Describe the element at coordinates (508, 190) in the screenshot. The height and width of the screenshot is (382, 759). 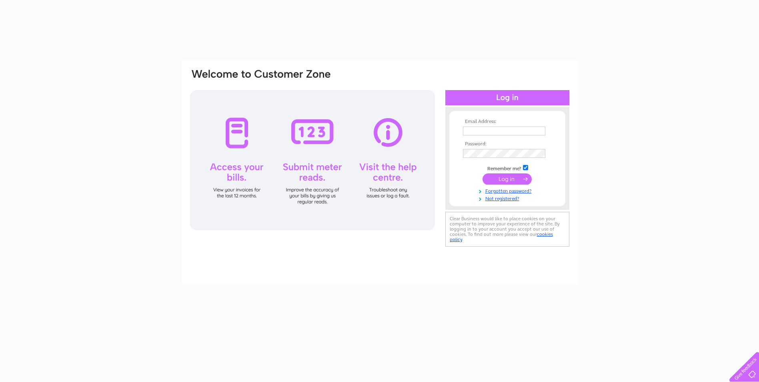
I see `a: Forgotten password?` at that location.